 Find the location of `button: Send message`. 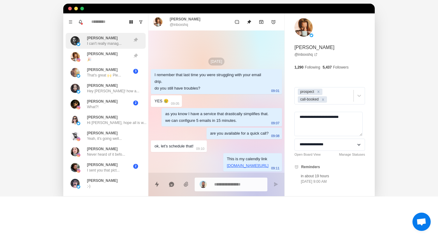

button: Send message is located at coordinates (276, 184).